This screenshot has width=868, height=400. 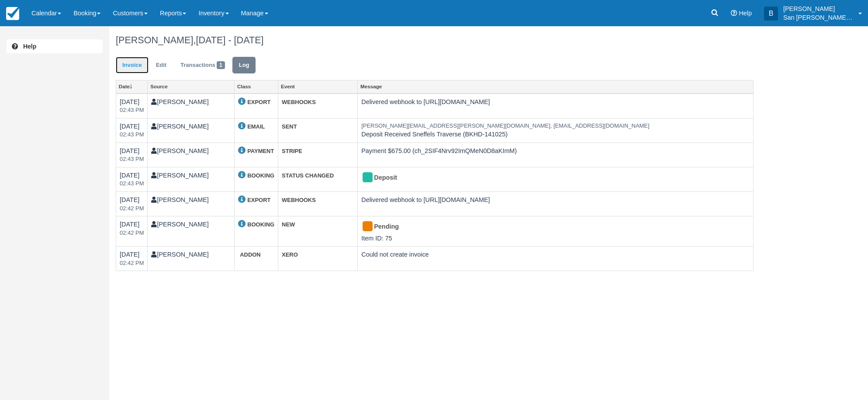 I want to click on td: Item ID: 75, so click(x=556, y=231).